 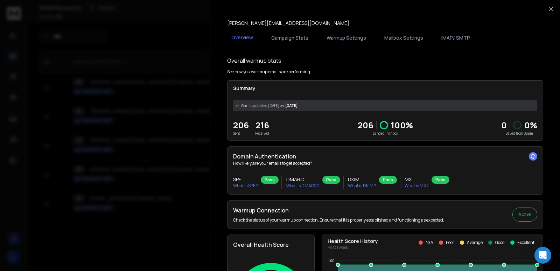 What do you see at coordinates (531, 125) in the screenshot?
I see `p: 0 %` at bounding box center [531, 125].